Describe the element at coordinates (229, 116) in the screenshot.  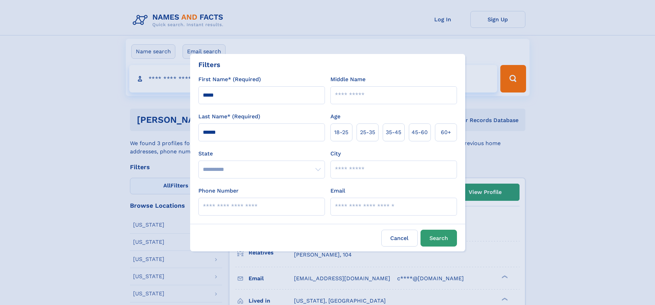
I see `label: Last Name* (Required)` at that location.